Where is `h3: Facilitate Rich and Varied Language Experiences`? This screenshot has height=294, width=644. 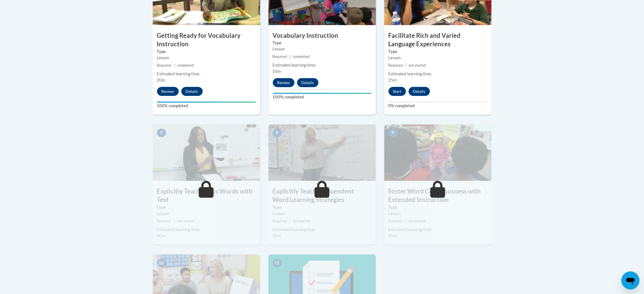 h3: Facilitate Rich and Varied Language Experiences is located at coordinates (438, 40).